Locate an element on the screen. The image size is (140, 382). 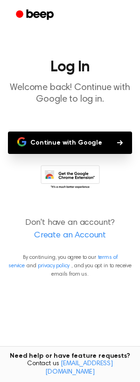
a: Beep is located at coordinates (35, 15).